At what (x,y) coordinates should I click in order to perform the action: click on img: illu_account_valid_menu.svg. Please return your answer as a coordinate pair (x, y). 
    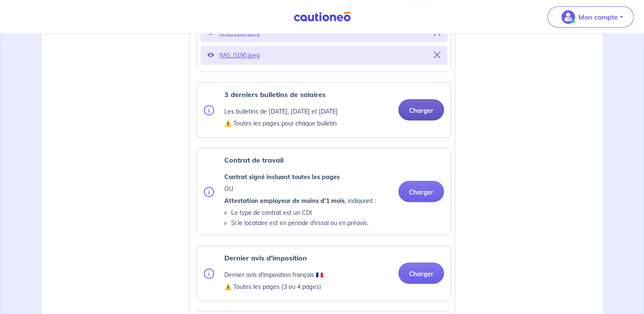
    Looking at the image, I should click on (568, 17).